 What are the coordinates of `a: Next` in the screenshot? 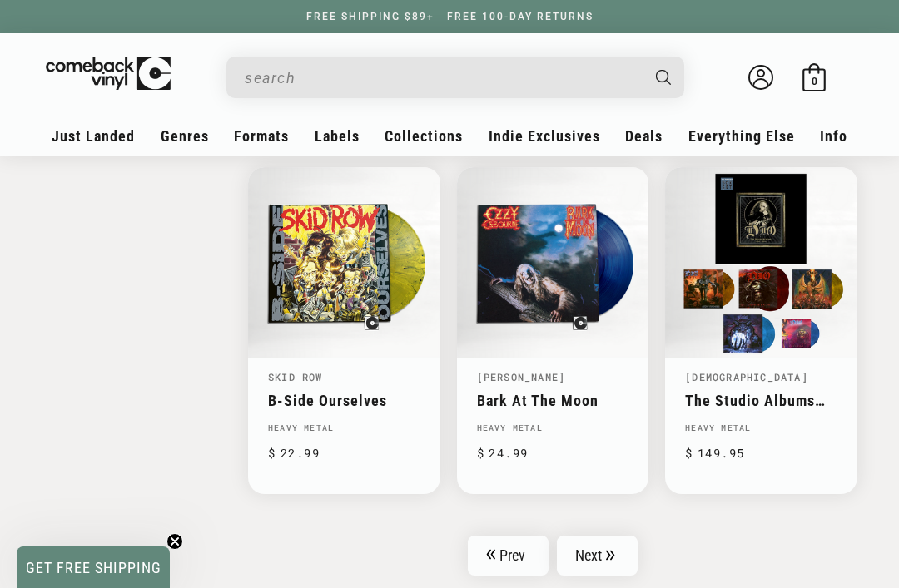 It's located at (597, 556).